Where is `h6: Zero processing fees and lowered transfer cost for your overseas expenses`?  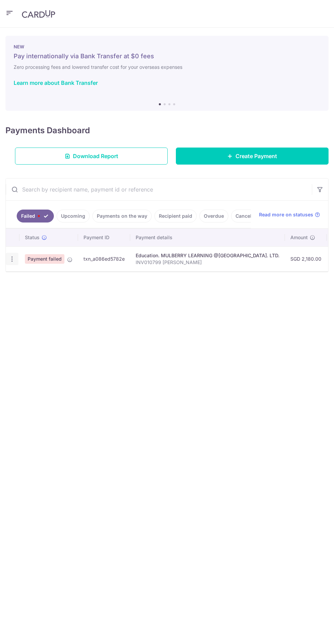
h6: Zero processing fees and lowered transfer cost for your overseas expenses is located at coordinates (167, 67).